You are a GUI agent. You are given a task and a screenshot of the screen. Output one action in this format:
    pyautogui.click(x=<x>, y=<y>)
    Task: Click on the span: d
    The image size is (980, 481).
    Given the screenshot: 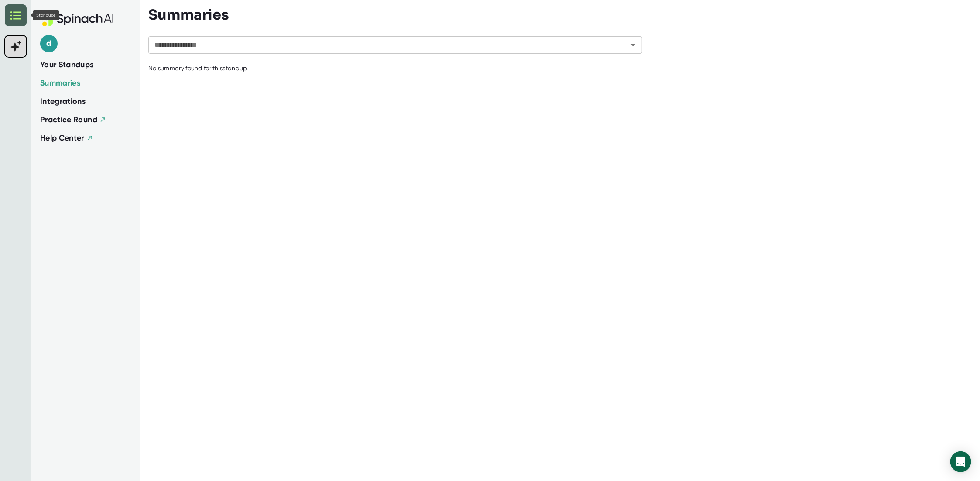 What is the action you would take?
    pyautogui.click(x=49, y=43)
    